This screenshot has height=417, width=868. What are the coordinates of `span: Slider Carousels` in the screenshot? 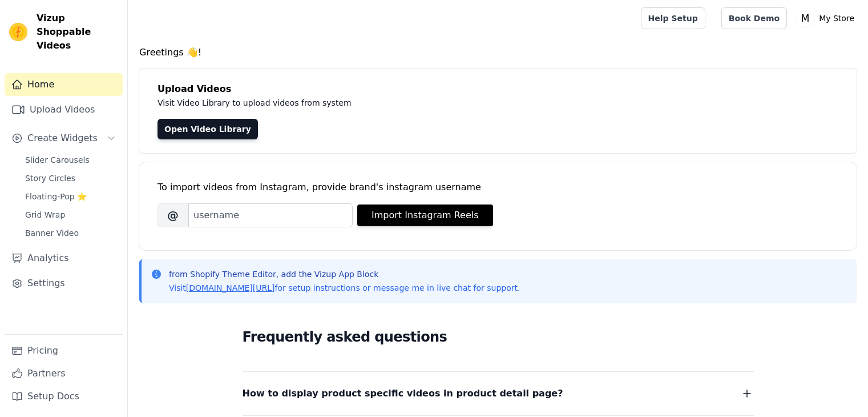 It's located at (57, 160).